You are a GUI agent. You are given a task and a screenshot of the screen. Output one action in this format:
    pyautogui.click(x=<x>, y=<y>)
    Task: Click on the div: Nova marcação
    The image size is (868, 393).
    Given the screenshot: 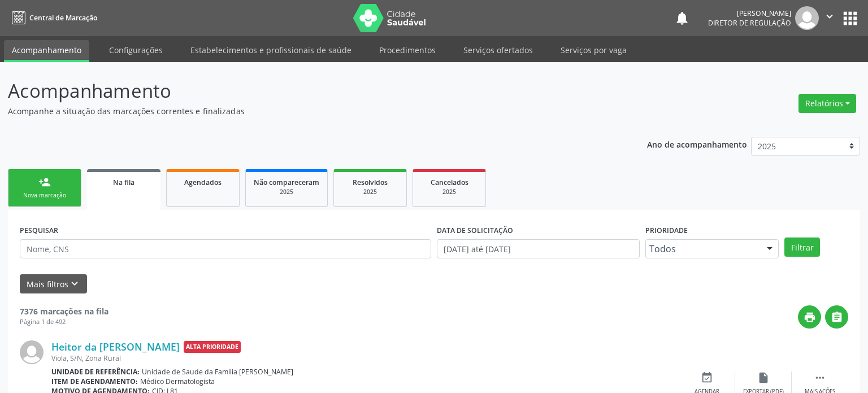 What is the action you would take?
    pyautogui.click(x=44, y=195)
    